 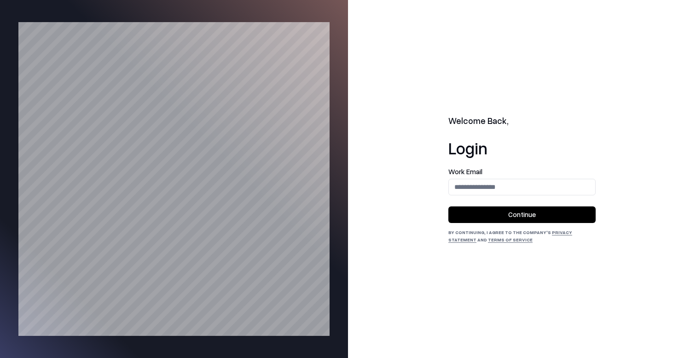 What do you see at coordinates (510, 239) in the screenshot?
I see `a: Terms of Service` at bounding box center [510, 239].